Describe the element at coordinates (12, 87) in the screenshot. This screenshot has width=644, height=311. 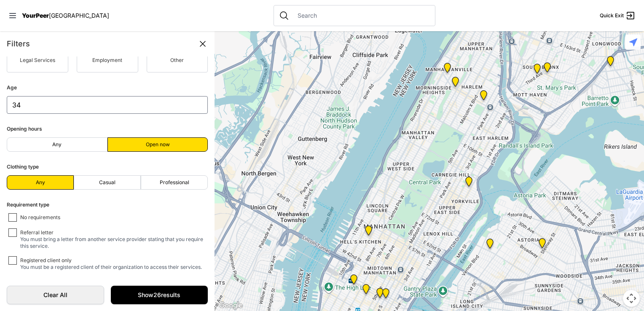
I see `span: Age` at that location.